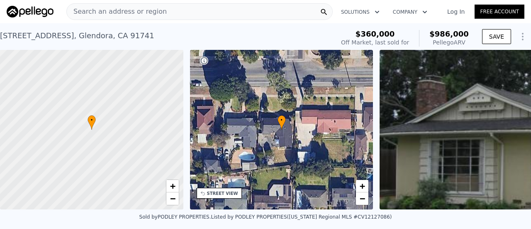 This screenshot has width=531, height=229. I want to click on span: Search an address or region, so click(117, 12).